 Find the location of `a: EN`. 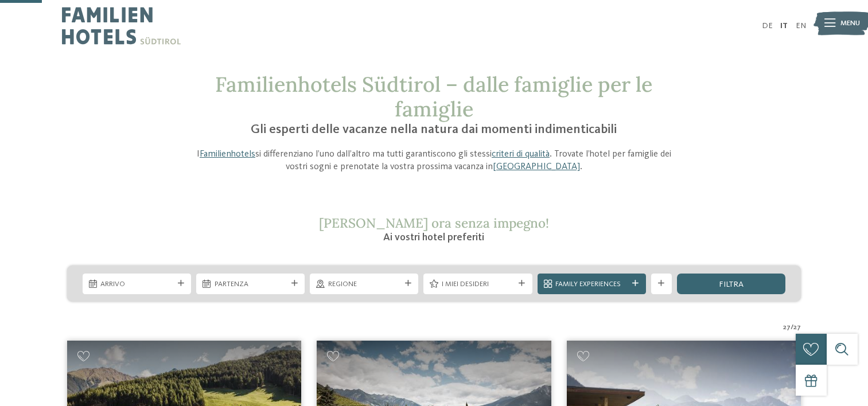

a: EN is located at coordinates (801, 26).